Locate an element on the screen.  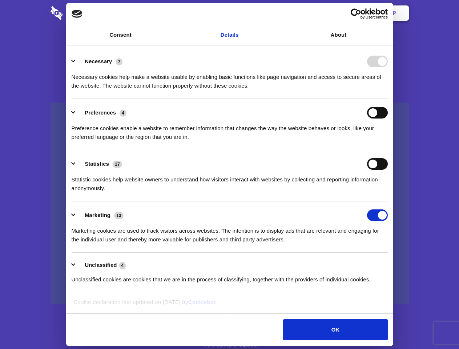
span: 7 is located at coordinates (119, 62).